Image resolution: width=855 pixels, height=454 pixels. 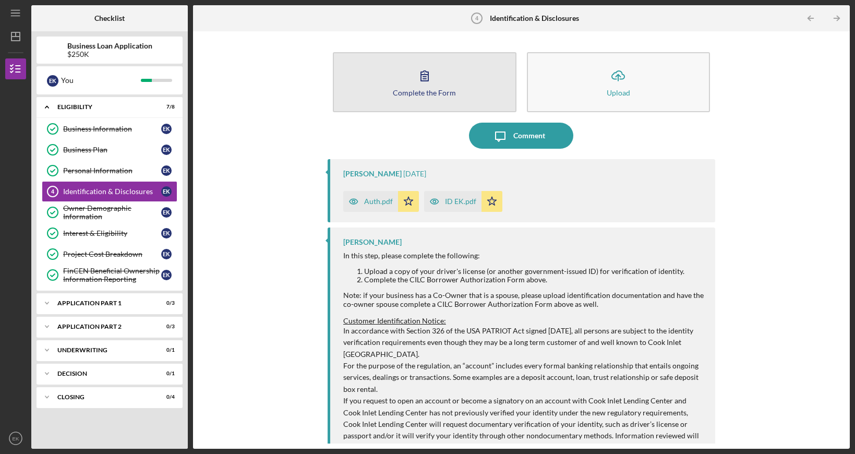 What do you see at coordinates (461, 201) in the screenshot?
I see `div: ID EK.pdf` at bounding box center [461, 201].